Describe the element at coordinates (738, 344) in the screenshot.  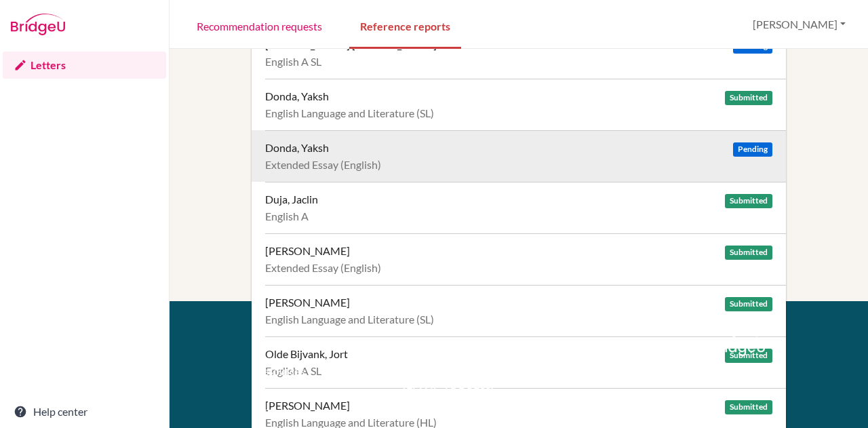
I see `img: logo_white@2x-f4f0deed5e89b7ecb1c2cc34c3e3d731f90f0f143d5ea2071677605dd97b5244.png` at that location.